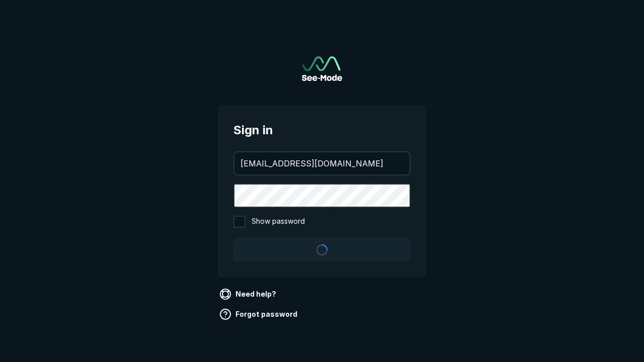 The image size is (644, 362). What do you see at coordinates (322, 68) in the screenshot?
I see `a: Go to sign in` at bounding box center [322, 68].